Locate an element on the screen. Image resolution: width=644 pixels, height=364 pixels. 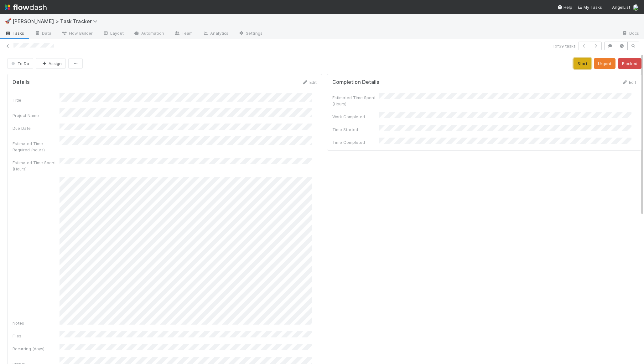
span: Tasks is located at coordinates (15, 33).